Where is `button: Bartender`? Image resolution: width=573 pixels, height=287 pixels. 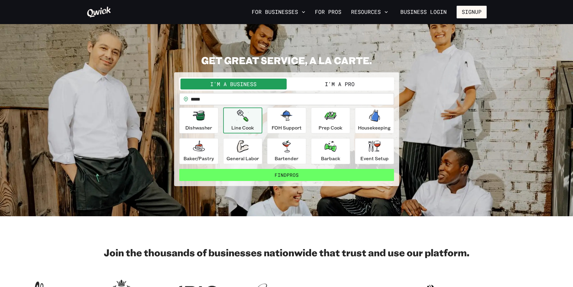 button: Bartender is located at coordinates (287, 151).